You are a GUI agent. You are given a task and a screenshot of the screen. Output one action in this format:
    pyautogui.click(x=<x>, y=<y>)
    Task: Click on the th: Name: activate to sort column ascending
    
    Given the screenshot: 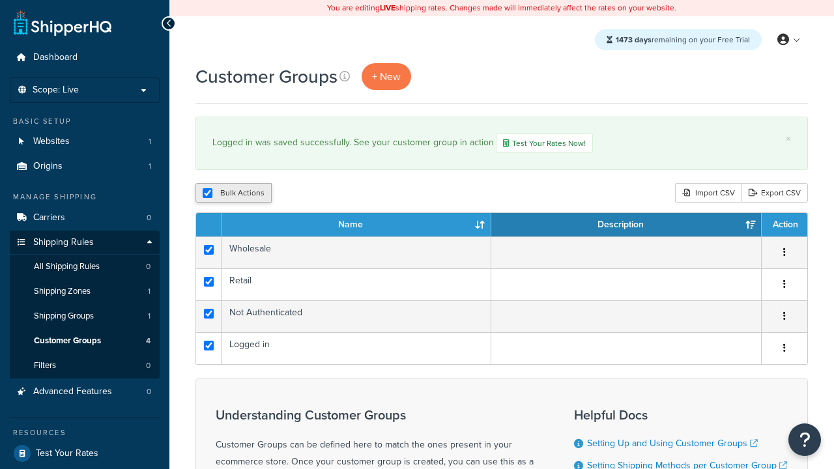 What is the action you would take?
    pyautogui.click(x=357, y=225)
    